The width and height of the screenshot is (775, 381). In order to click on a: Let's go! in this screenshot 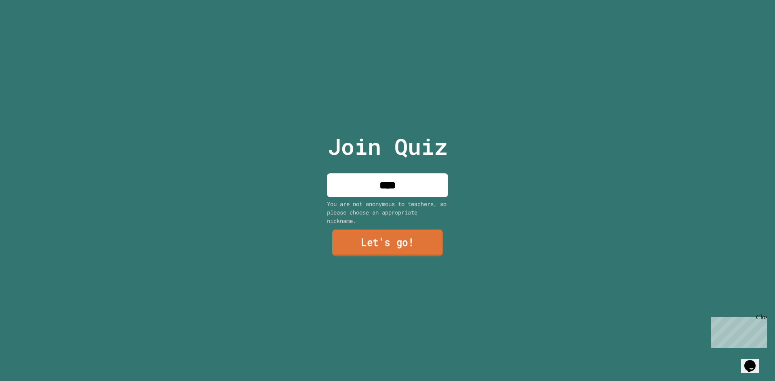, I will do `click(387, 243)`.